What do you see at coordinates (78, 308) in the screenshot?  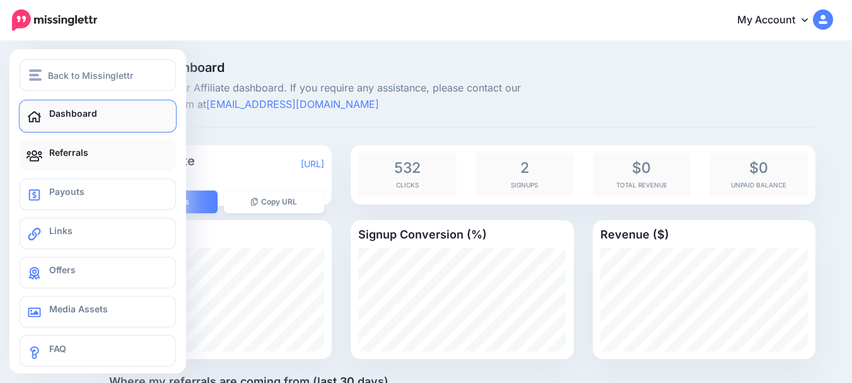 I see `span: Media Assets` at bounding box center [78, 308].